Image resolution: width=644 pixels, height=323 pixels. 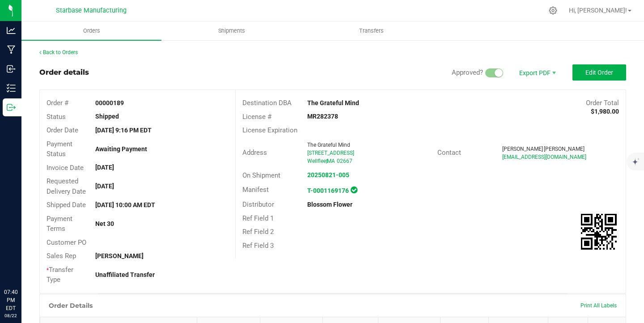 What do you see at coordinates (57, 103) in the screenshot?
I see `span: Order #` at bounding box center [57, 103].